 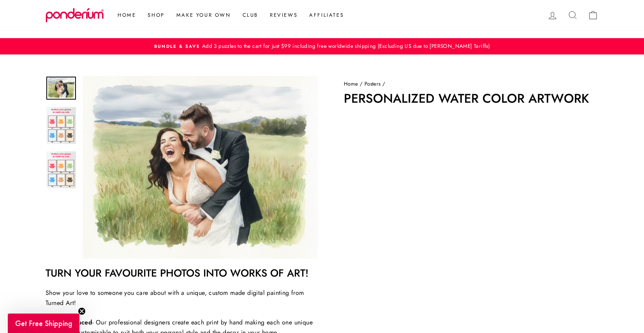 I want to click on img: Ponderium, so click(x=75, y=15).